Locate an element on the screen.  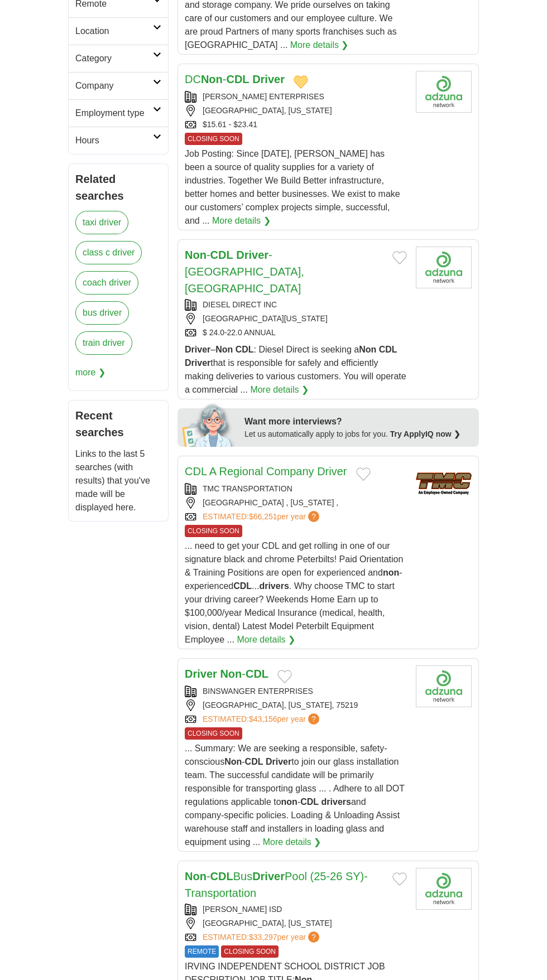
a: train driver is located at coordinates (104, 343).